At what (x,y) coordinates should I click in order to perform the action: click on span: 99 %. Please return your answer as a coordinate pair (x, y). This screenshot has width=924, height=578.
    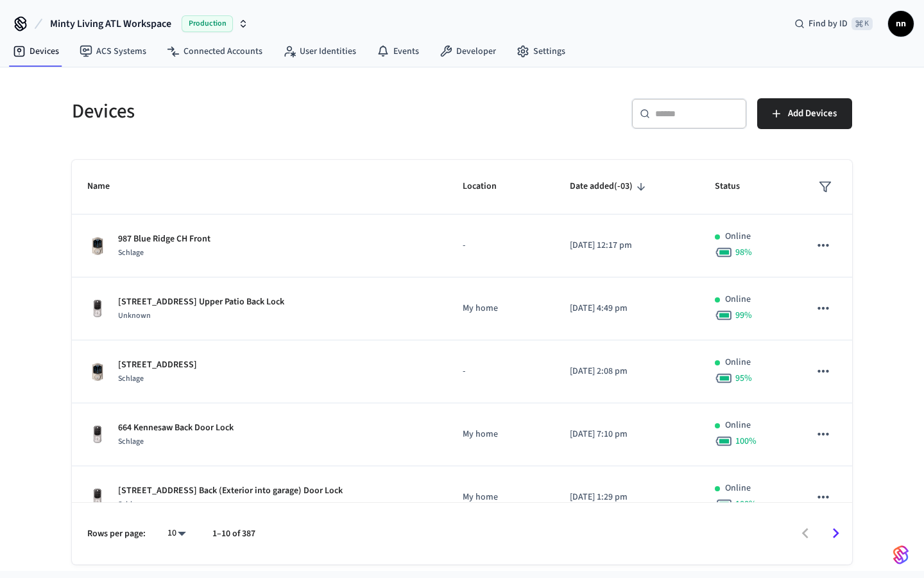
    Looking at the image, I should click on (744, 315).